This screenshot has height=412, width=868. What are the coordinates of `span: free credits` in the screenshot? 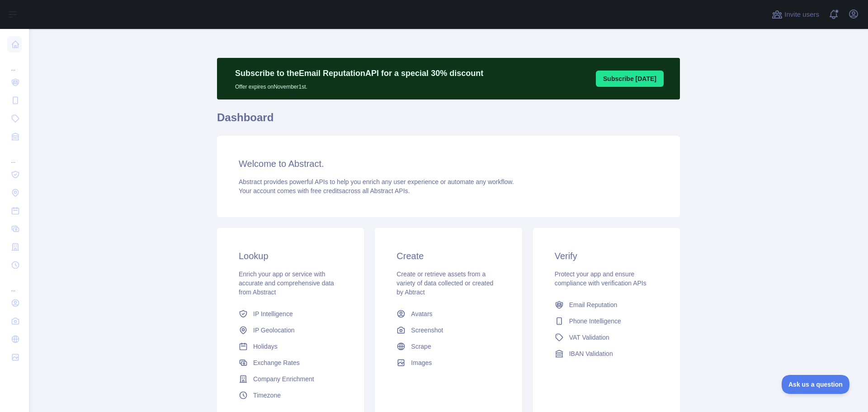 It's located at (326, 190).